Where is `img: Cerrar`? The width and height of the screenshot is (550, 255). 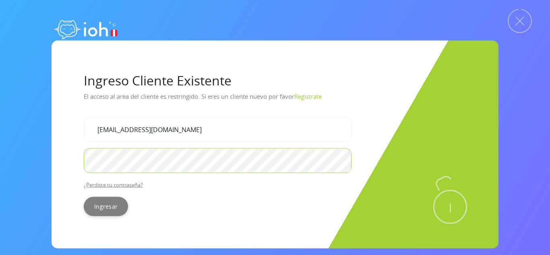
img: Cerrar is located at coordinates (520, 21).